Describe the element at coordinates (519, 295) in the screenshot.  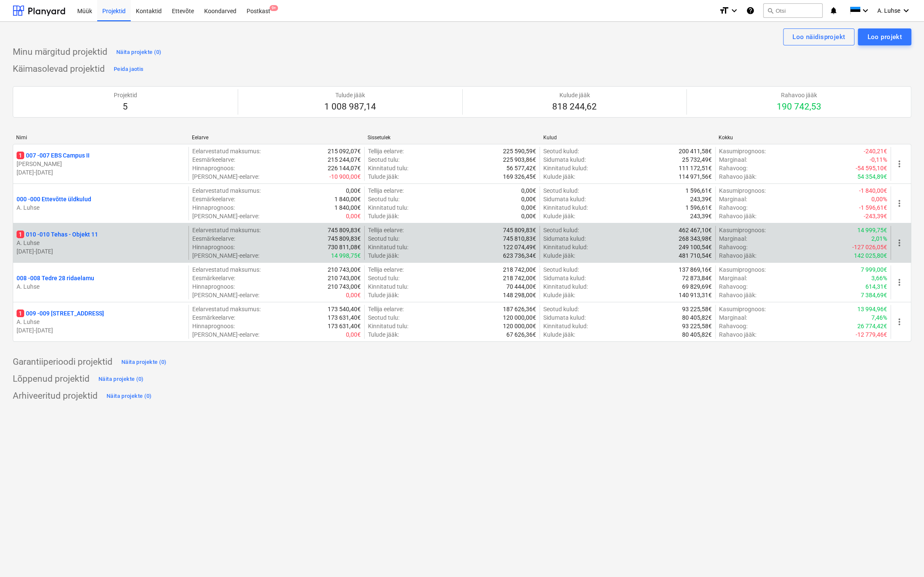
I see `p: 148 298,00€` at that location.